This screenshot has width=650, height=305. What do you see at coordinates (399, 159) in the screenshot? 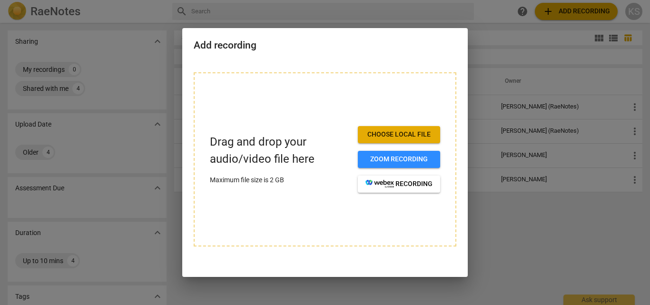
I see `button: Zoom recording` at bounding box center [399, 159].